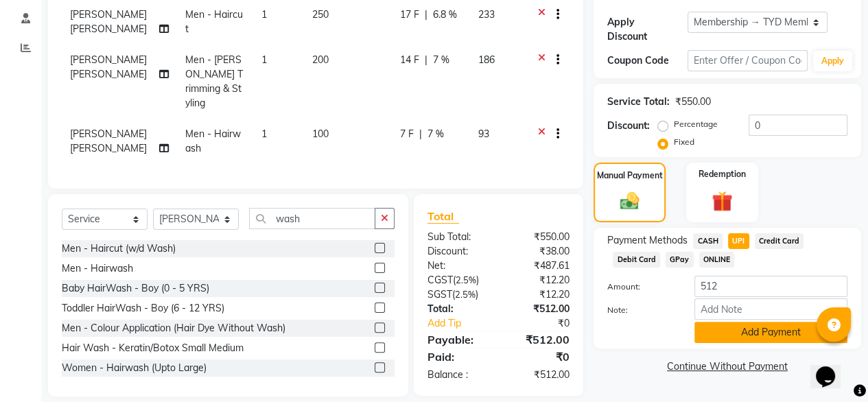  Describe the element at coordinates (464, 324) in the screenshot. I see `a: Add Tip` at that location.